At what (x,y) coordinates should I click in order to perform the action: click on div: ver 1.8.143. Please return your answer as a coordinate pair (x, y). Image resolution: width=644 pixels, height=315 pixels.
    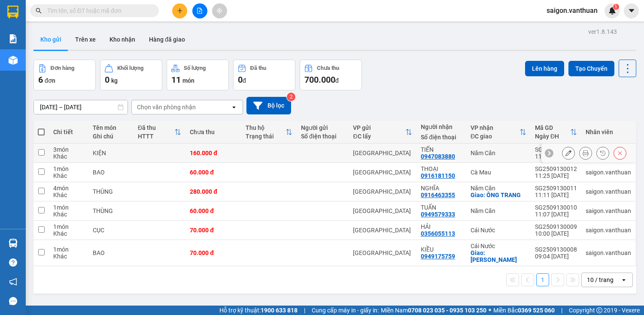
    Looking at the image, I should click on (603, 32).